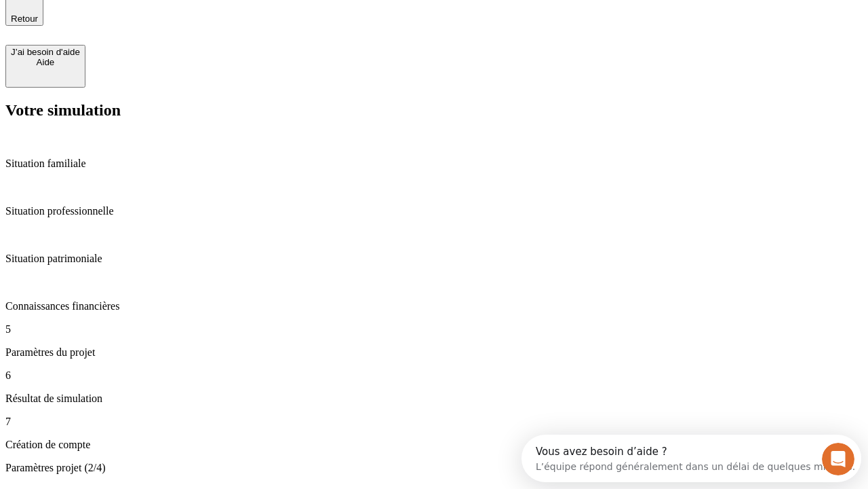 Image resolution: width=868 pixels, height=489 pixels. What do you see at coordinates (434, 444) in the screenshot?
I see `p: Création de compte` at bounding box center [434, 444].